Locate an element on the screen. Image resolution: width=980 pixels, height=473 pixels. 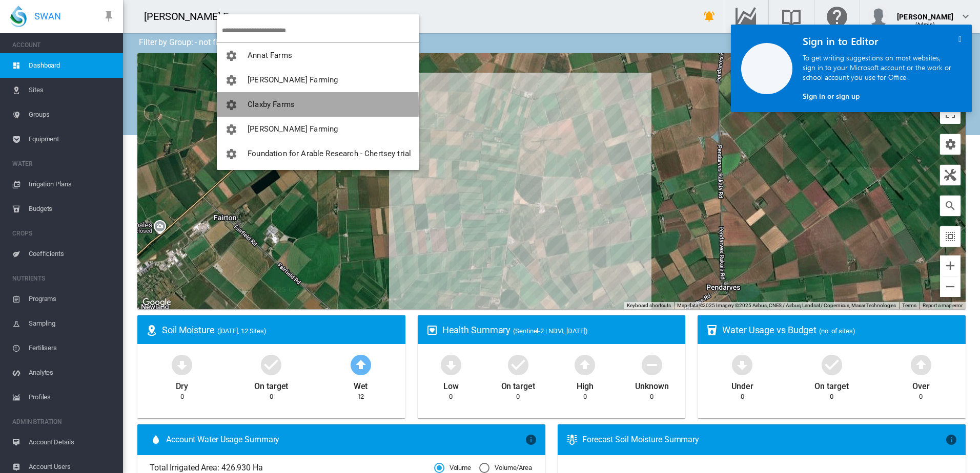
span: Foundation for Arable Research - Chertsey trial is located at coordinates (329, 154).